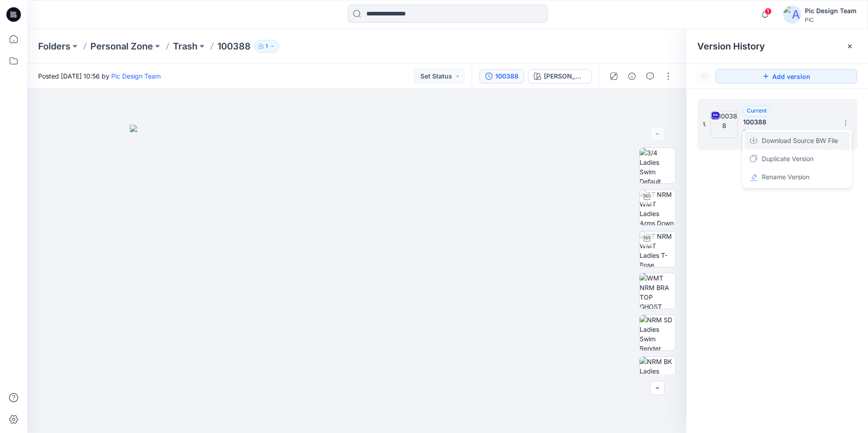 The image size is (868, 433). I want to click on button: 1, so click(267, 46).